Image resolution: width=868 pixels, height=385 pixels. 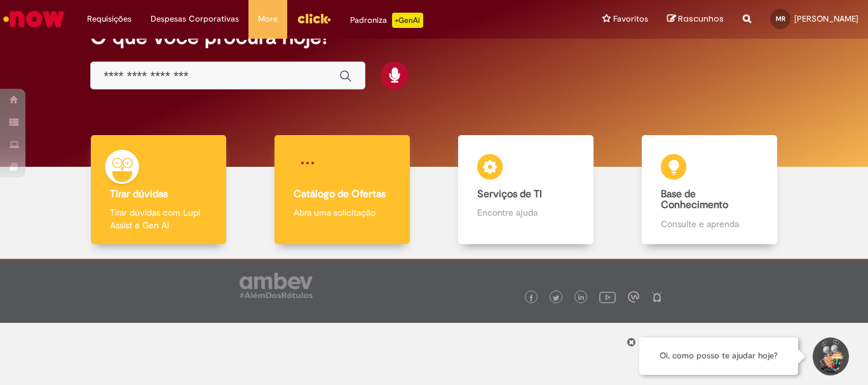 I want to click on div: Oi, como posso te ajudar hoje?, so click(x=719, y=356).